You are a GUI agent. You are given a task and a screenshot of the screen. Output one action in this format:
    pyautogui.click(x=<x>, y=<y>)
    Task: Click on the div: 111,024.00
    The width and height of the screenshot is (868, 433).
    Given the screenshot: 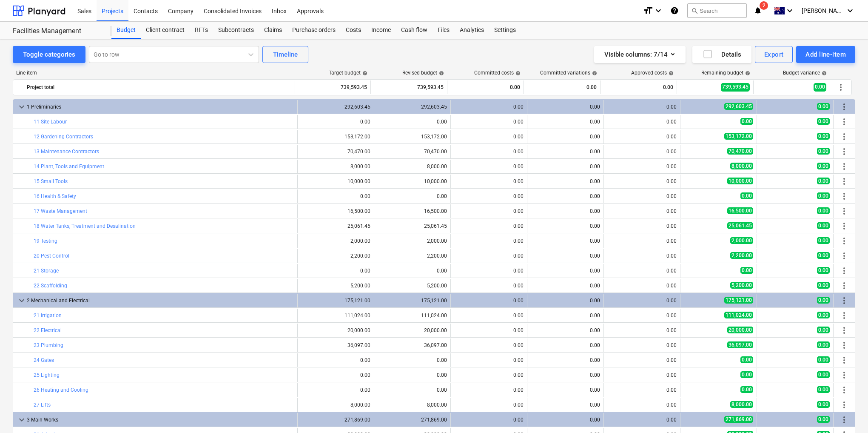 What is the action you would take?
    pyautogui.click(x=412, y=316)
    